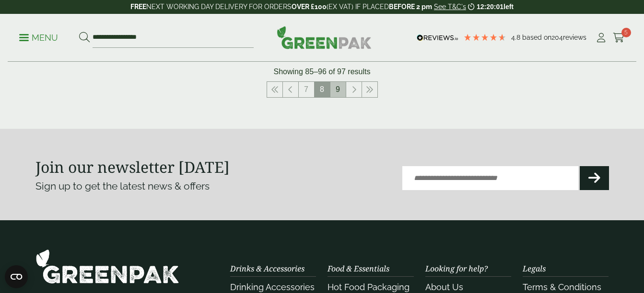 This screenshot has width=644, height=293. What do you see at coordinates (490, 7) in the screenshot?
I see `span: 12:20:01` at bounding box center [490, 7].